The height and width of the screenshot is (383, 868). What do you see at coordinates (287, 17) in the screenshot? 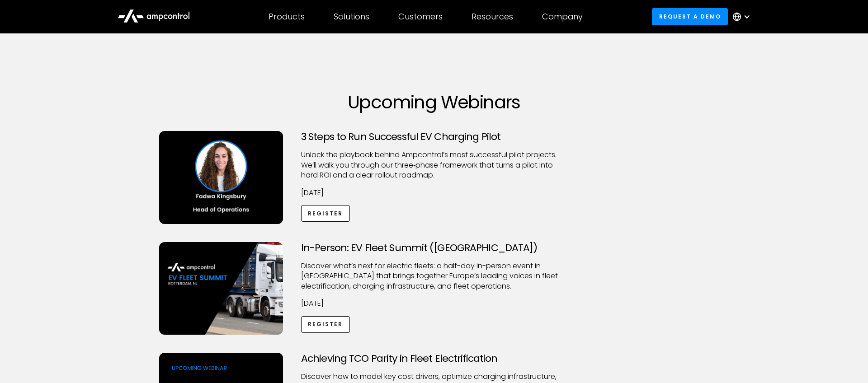
I see `div: Products` at bounding box center [287, 17].